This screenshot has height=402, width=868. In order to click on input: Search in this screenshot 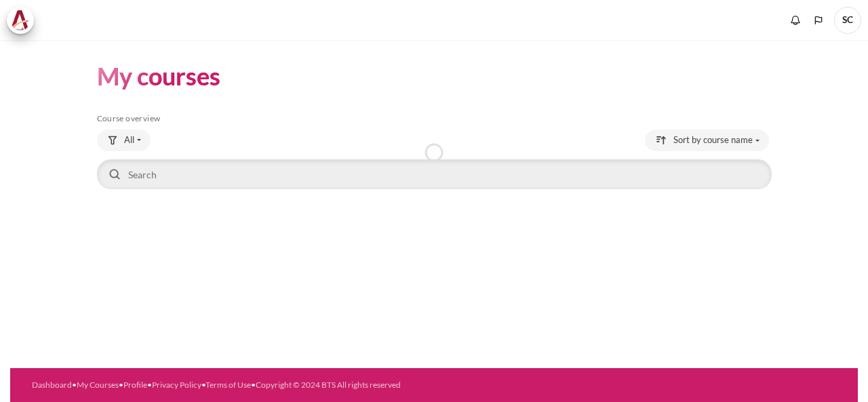, I will do `click(434, 174)`.